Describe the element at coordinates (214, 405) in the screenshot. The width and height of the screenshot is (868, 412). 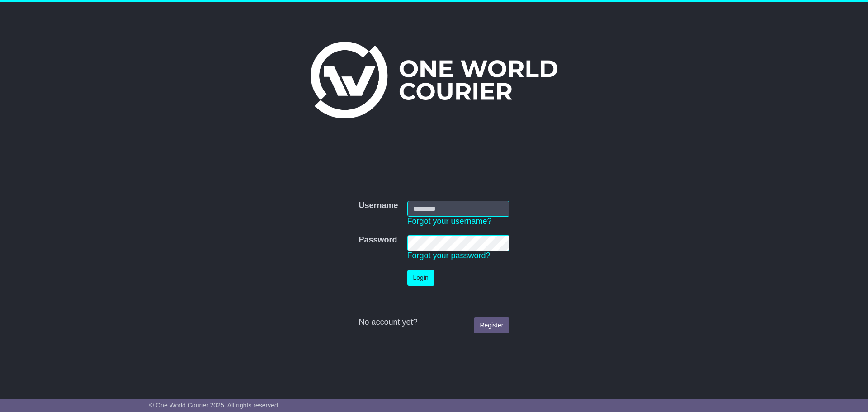
I see `span: © One World Courier 2025. All rights reserved.` at that location.